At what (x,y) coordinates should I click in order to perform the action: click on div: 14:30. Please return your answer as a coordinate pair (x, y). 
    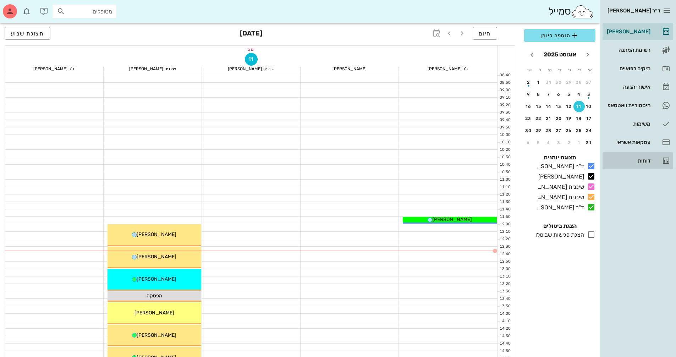
    Looking at the image, I should click on (505, 336).